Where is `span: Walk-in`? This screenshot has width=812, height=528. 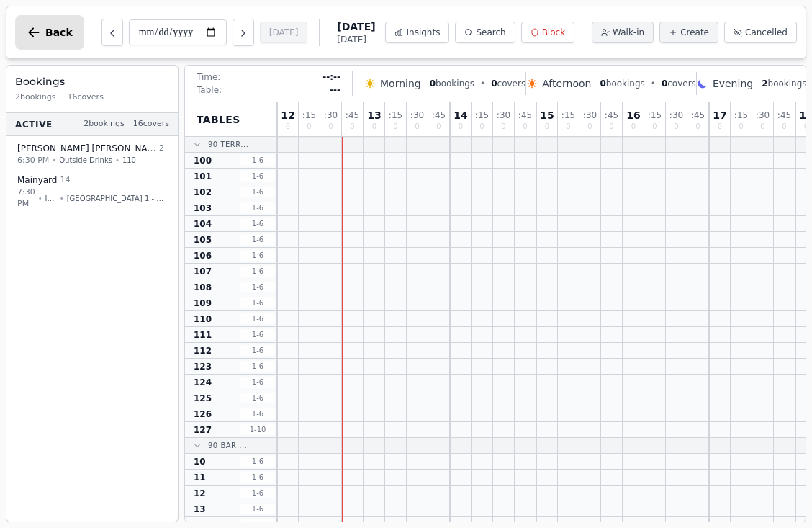 span: Walk-in is located at coordinates (628, 32).